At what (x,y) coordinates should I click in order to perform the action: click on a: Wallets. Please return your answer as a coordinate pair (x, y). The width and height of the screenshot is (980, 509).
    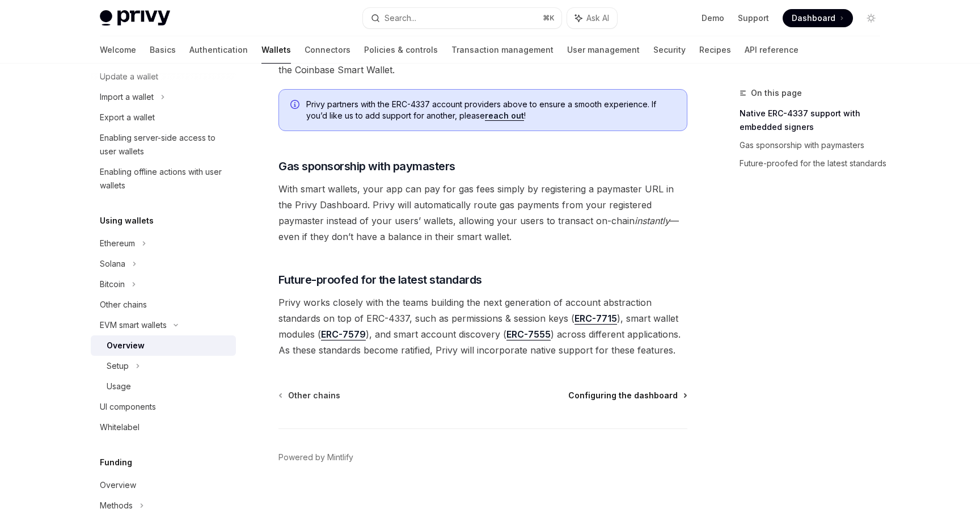
    Looking at the image, I should click on (277, 50).